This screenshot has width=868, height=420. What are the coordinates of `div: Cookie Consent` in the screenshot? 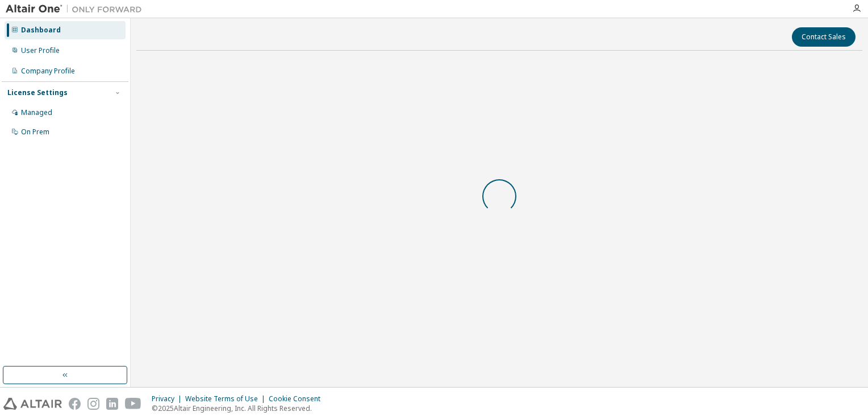 It's located at (297, 399).